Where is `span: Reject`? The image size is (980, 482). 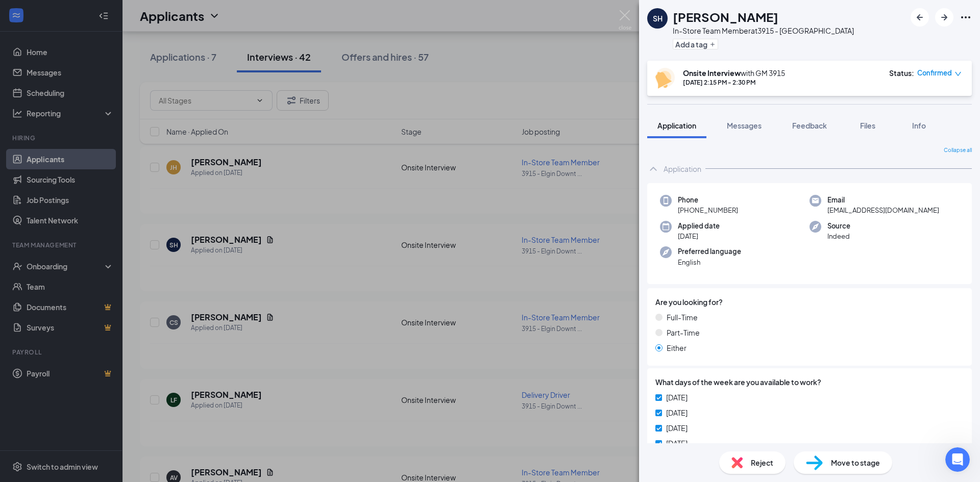 span: Reject is located at coordinates (763, 463).